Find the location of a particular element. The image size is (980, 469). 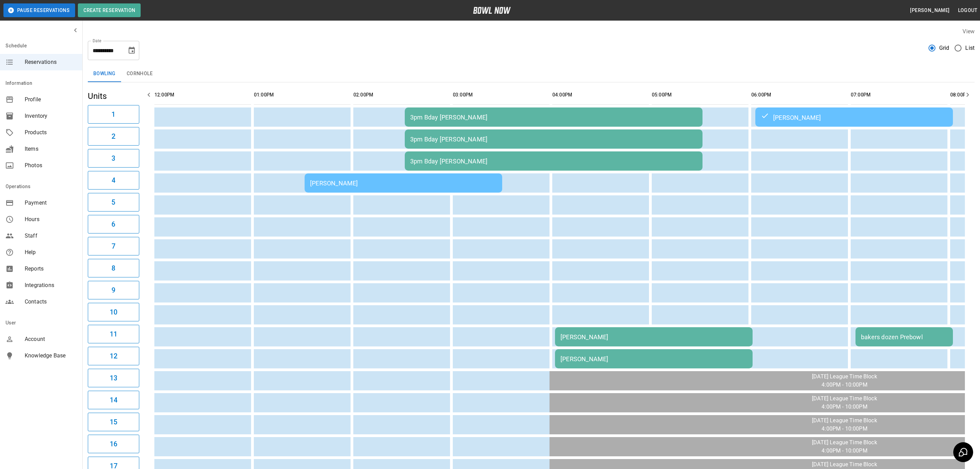

th: 12:00PM is located at coordinates (202, 95).